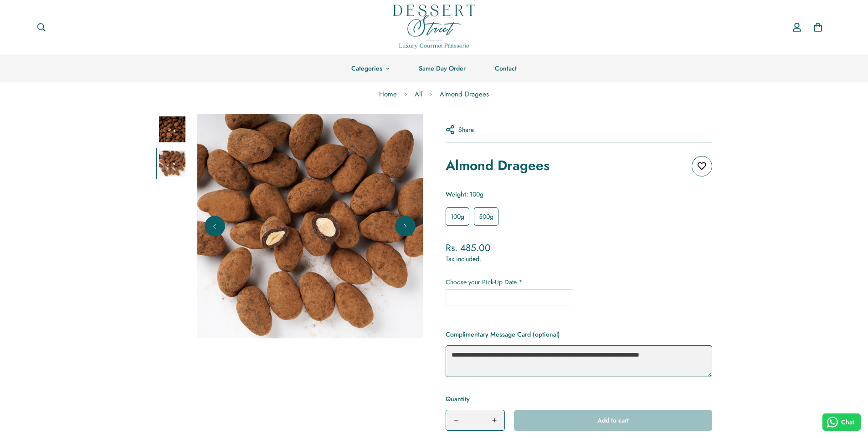 This screenshot has height=438, width=868. What do you see at coordinates (476, 194) in the screenshot?
I see `span: 100g` at bounding box center [476, 194].